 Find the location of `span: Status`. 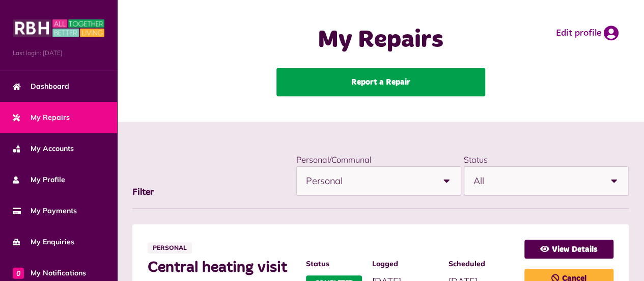

span: Status is located at coordinates (334, 263).